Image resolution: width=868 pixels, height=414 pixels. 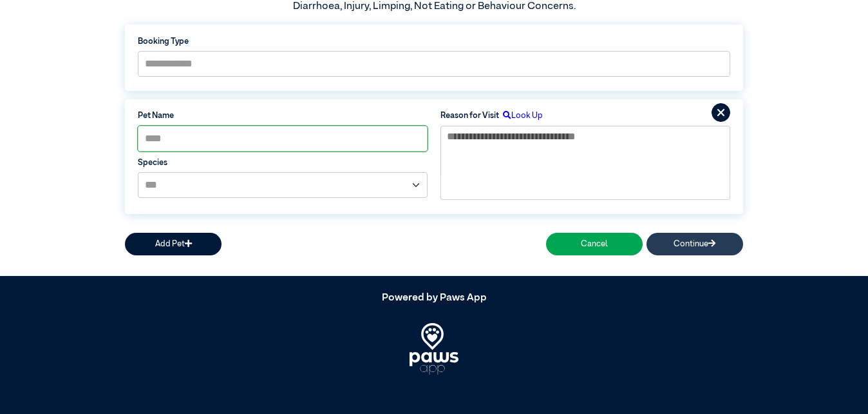 I want to click on h5: Powered by Paws App, so click(x=434, y=297).